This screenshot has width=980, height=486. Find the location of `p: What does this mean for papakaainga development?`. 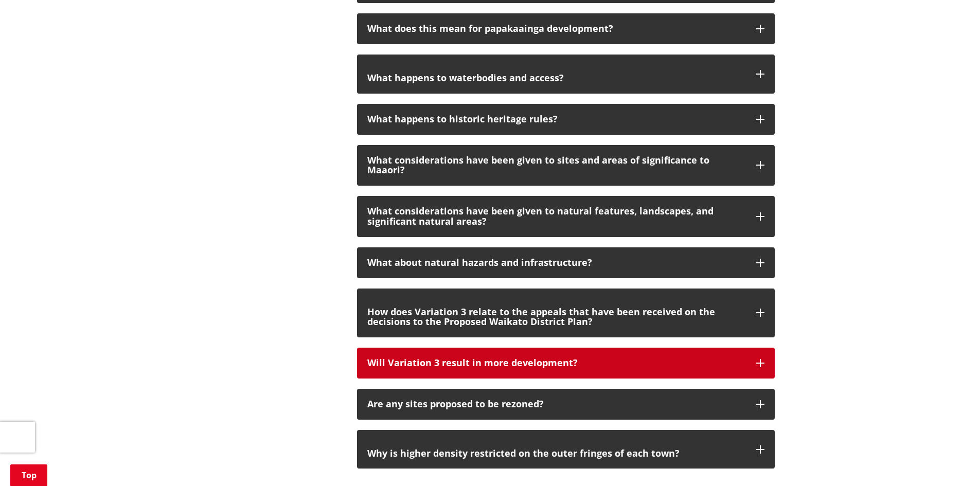

p: What does this mean for papakaainga development? is located at coordinates (557, 29).